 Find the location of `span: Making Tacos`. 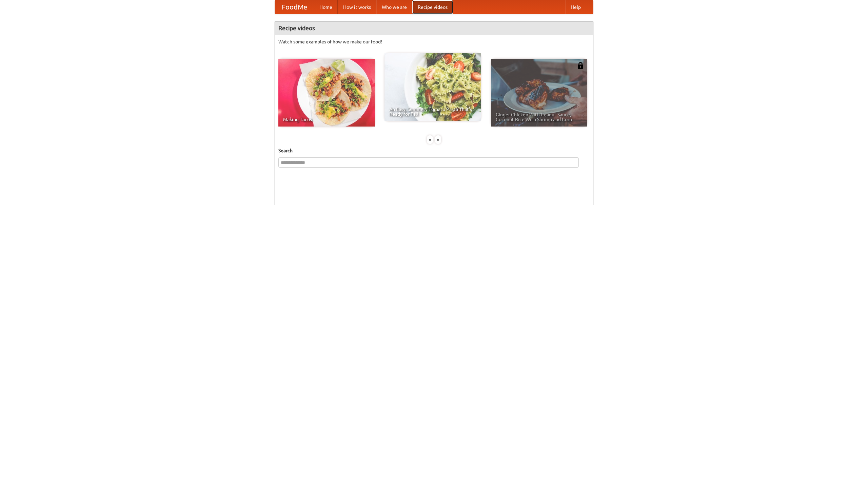

span: Making Tacos is located at coordinates (326, 119).